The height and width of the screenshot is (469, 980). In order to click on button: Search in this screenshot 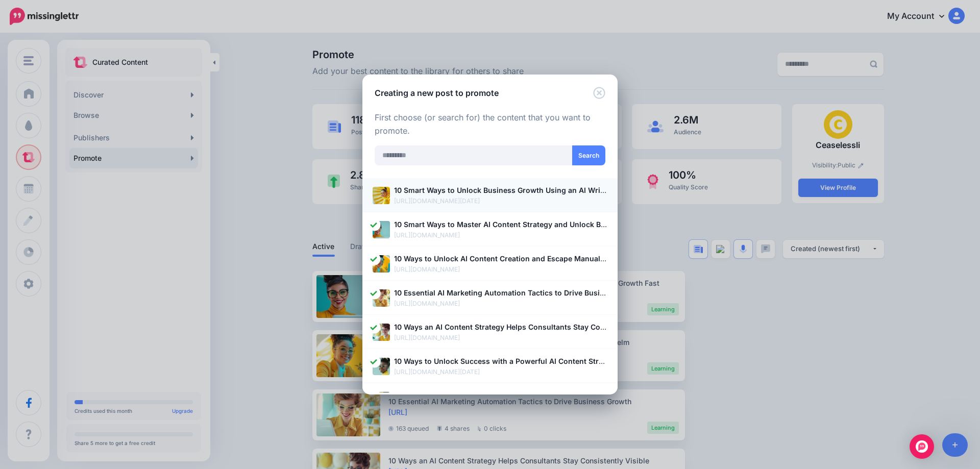, I will do `click(588, 155)`.